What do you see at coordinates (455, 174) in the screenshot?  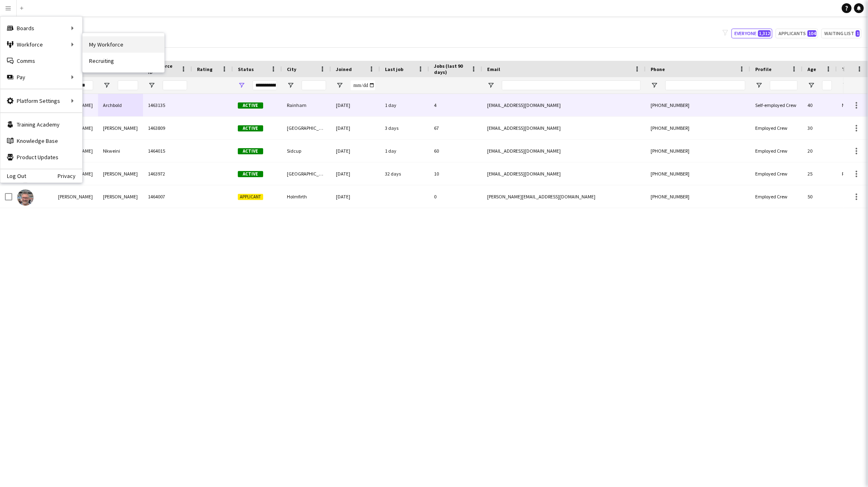 I see `div: 10` at bounding box center [455, 174].